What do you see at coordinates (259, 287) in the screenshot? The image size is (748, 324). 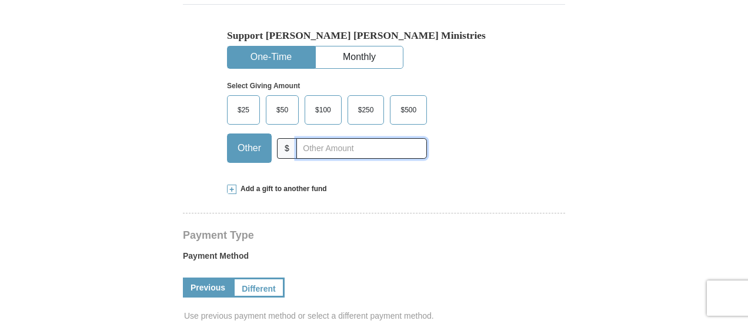 I see `a: Different` at bounding box center [259, 287].